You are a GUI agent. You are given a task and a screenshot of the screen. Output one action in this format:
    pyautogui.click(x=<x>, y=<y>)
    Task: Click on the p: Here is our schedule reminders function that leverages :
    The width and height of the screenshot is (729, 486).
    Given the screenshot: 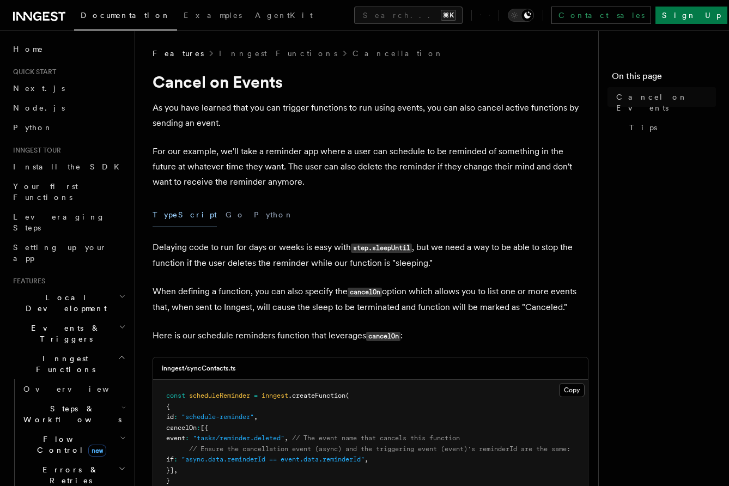 What is the action you would take?
    pyautogui.click(x=370, y=335)
    